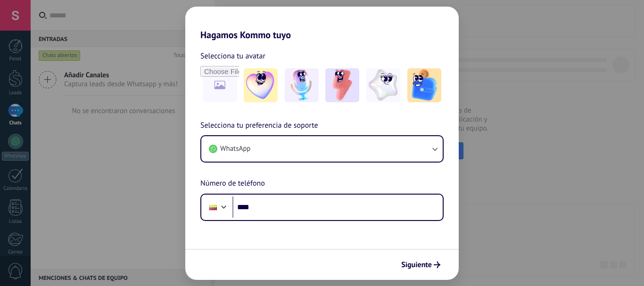 Image resolution: width=644 pixels, height=286 pixels. Describe the element at coordinates (342, 85) in the screenshot. I see `img: -3.jpeg` at that location.